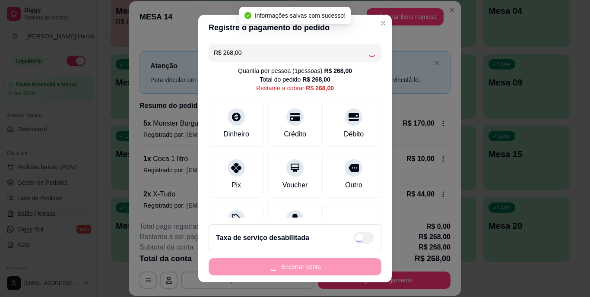  Describe the element at coordinates (236, 134) in the screenshot. I see `div: Dinheiro` at that location.